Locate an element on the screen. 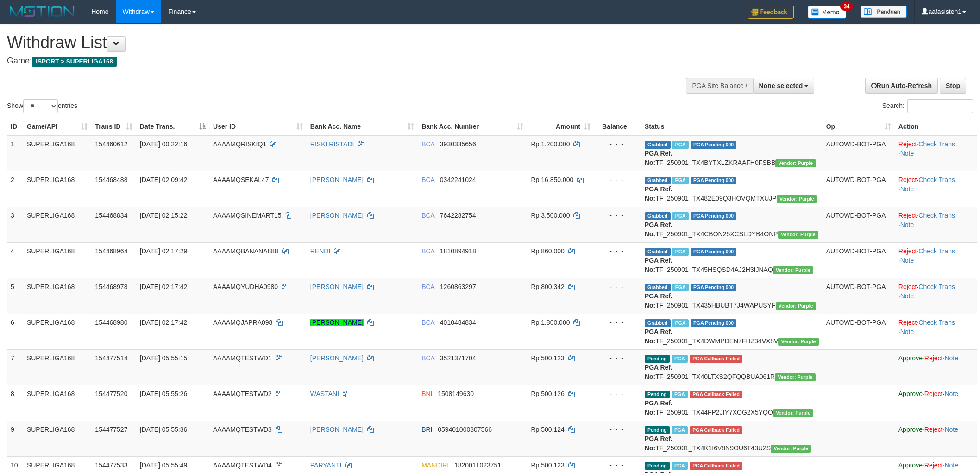 This screenshot has height=473, width=980. h1: Withdraw List is located at coordinates (325, 43).